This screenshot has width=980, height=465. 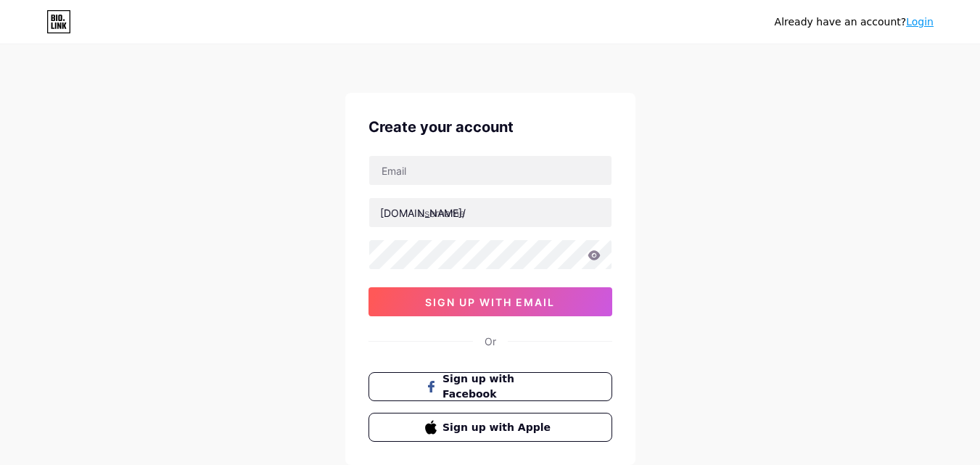 I want to click on input: username, so click(x=490, y=212).